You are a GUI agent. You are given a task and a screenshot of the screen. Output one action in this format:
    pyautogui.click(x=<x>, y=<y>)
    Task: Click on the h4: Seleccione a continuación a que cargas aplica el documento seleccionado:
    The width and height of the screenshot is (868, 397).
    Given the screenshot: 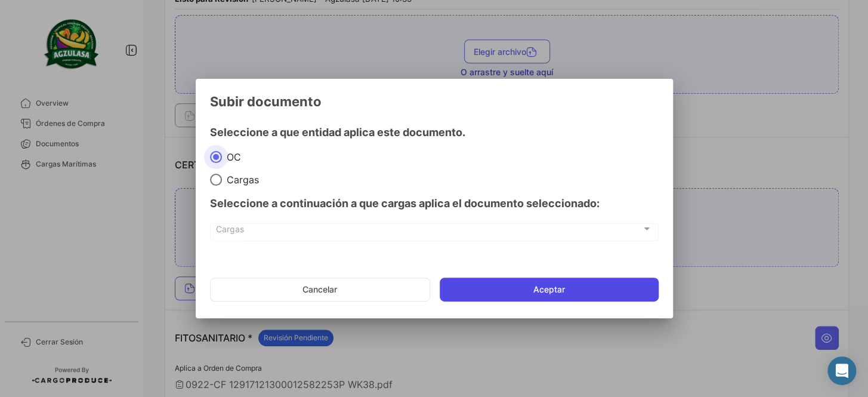 What is the action you would take?
    pyautogui.click(x=434, y=203)
    